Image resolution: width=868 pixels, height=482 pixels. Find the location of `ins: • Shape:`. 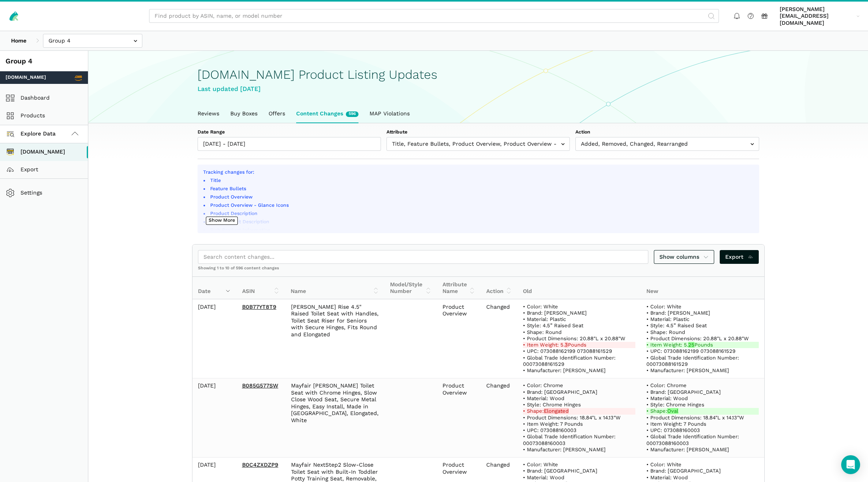

ins: • Shape: is located at coordinates (702, 411).